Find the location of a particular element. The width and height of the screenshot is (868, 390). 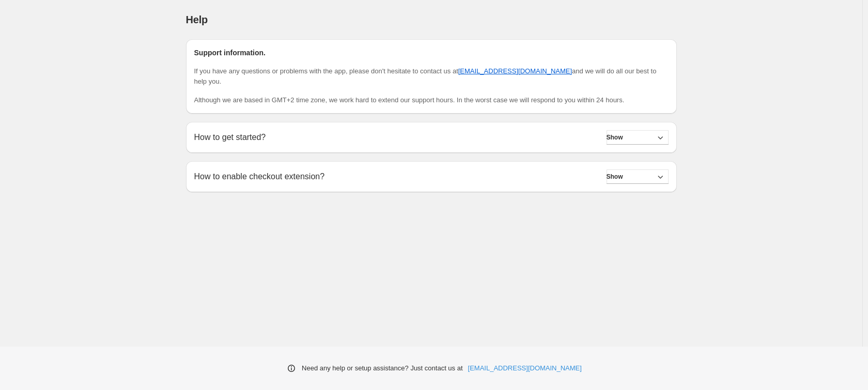

p: Although we are based in GMT+2 time zone, we work hard to extend our support hours. In the worst ... is located at coordinates (431, 100).